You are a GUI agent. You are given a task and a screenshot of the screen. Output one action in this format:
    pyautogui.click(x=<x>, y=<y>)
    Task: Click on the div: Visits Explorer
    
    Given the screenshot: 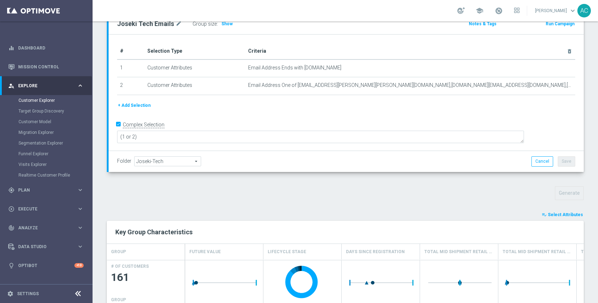 What is the action you would take?
    pyautogui.click(x=55, y=164)
    